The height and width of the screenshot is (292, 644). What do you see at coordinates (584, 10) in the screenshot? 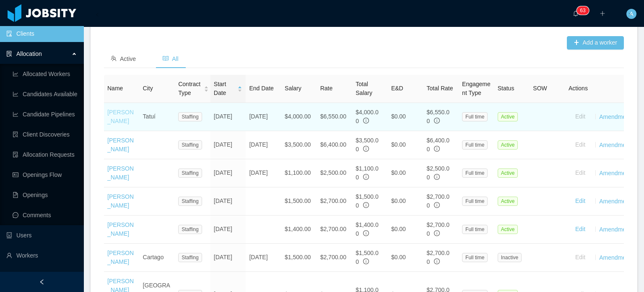
I see `p: 3` at bounding box center [584, 10].